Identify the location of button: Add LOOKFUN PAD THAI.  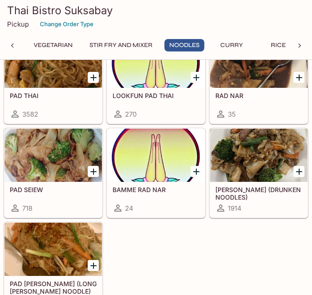
(196, 77).